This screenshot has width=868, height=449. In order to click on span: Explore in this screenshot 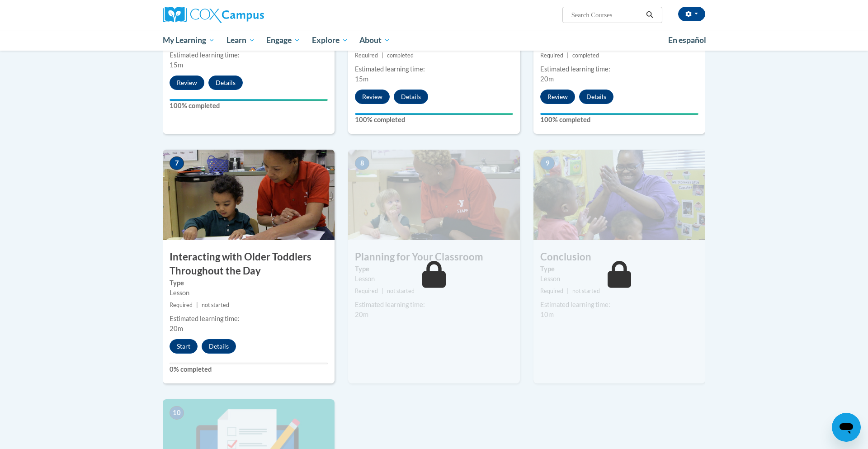, I will do `click(330, 40)`.